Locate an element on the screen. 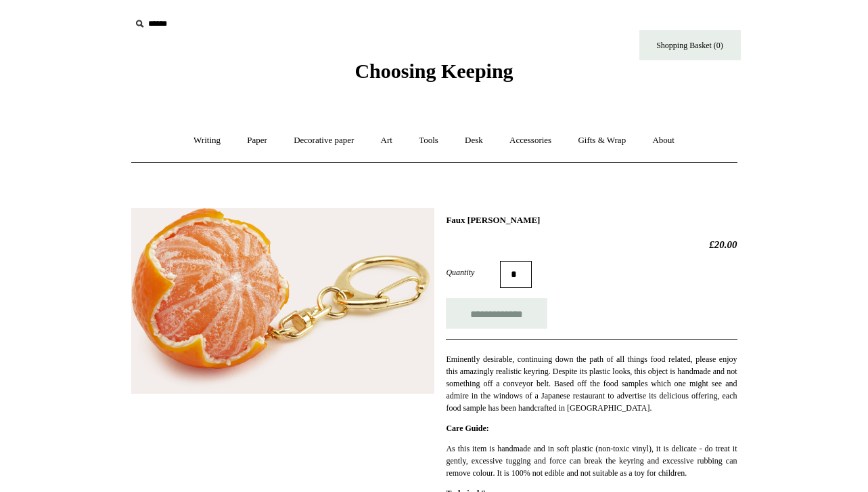 This screenshot has height=492, width=868. p: As this item is handmade and in soft plastic (non-toxic vinyl), it is delicate - do treat it gent... is located at coordinates (592, 461).